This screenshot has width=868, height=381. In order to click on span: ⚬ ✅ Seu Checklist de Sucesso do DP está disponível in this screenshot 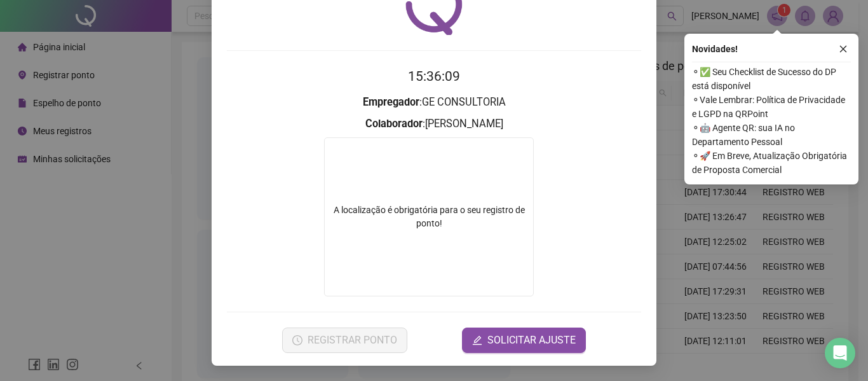, I will do `click(771, 79)`.